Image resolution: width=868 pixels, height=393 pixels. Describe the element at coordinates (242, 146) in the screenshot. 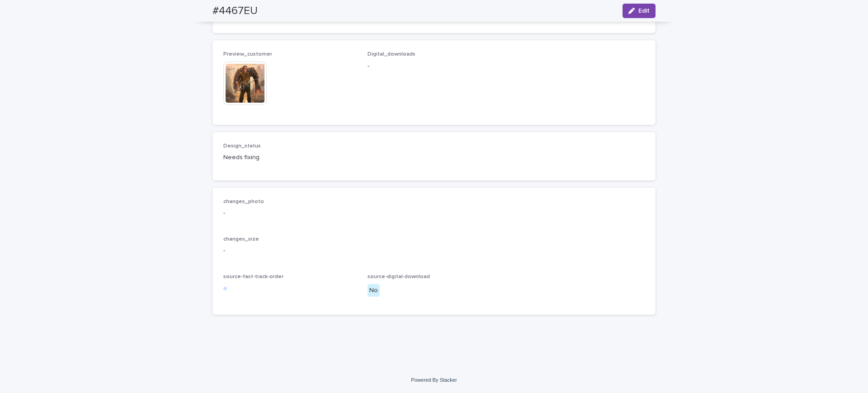

I see `span: Design_status` at that location.